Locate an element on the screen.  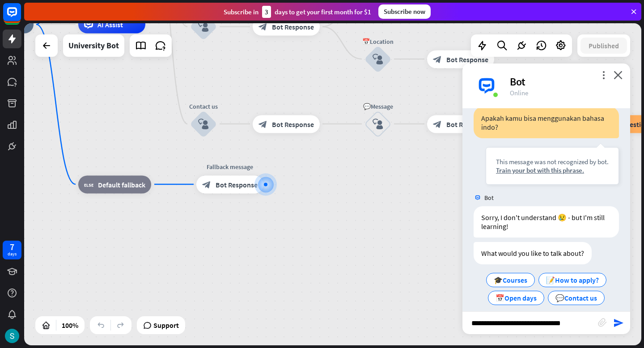
button: Published is located at coordinates (604, 46).